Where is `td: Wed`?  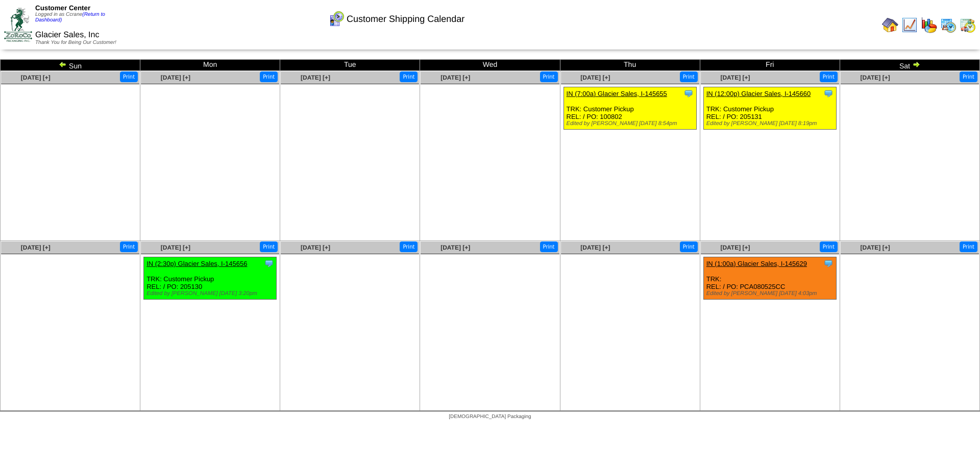
td: Wed is located at coordinates (490, 65).